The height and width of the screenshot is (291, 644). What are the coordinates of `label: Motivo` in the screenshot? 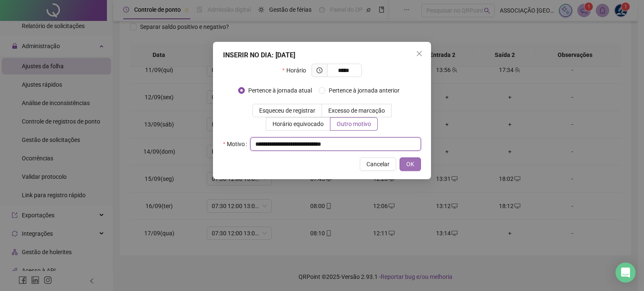 It's located at (237, 144).